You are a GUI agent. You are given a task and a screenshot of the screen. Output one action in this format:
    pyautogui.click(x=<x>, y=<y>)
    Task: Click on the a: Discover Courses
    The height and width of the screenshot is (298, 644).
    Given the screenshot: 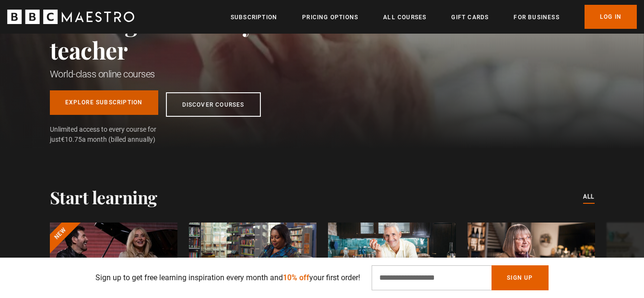 What is the action you would take?
    pyautogui.click(x=213, y=104)
    